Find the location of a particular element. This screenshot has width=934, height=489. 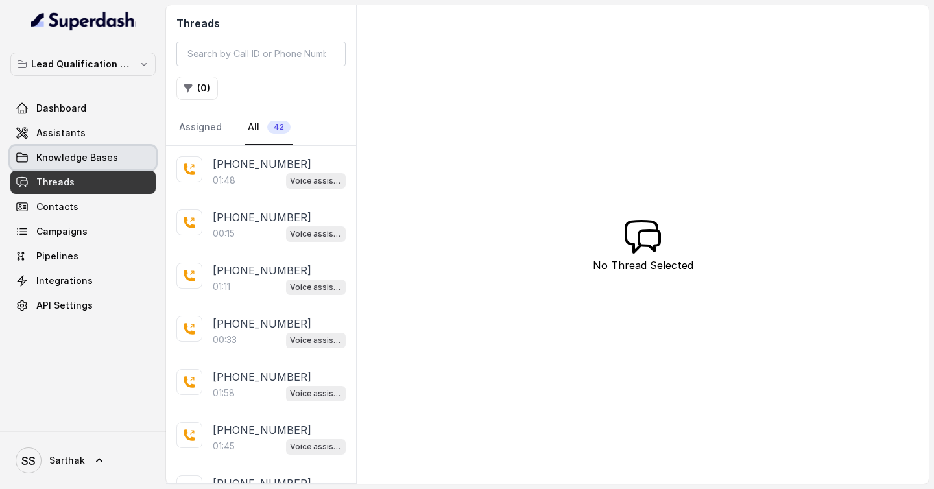

a: Sarthak is located at coordinates (83, 460).